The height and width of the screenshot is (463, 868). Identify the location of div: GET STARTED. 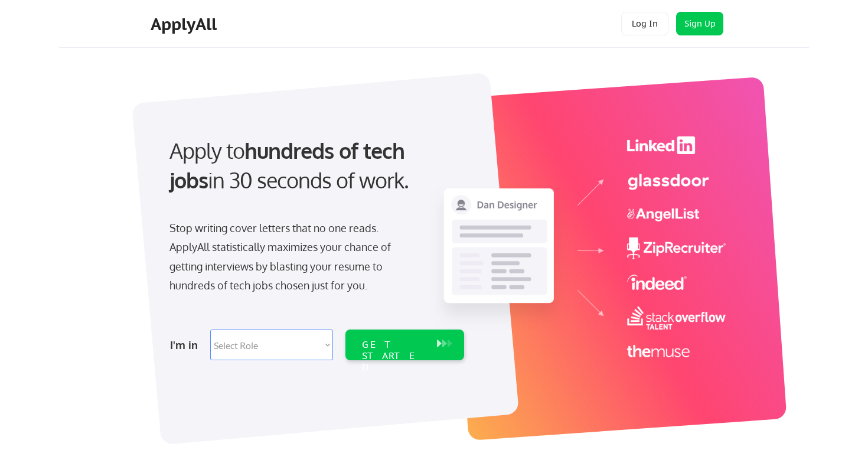
(393, 356).